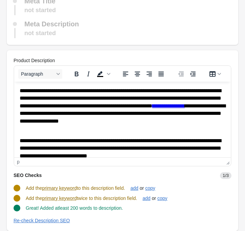 The image size is (245, 231). Describe the element at coordinates (40, 74) in the screenshot. I see `button: Blocks` at that location.